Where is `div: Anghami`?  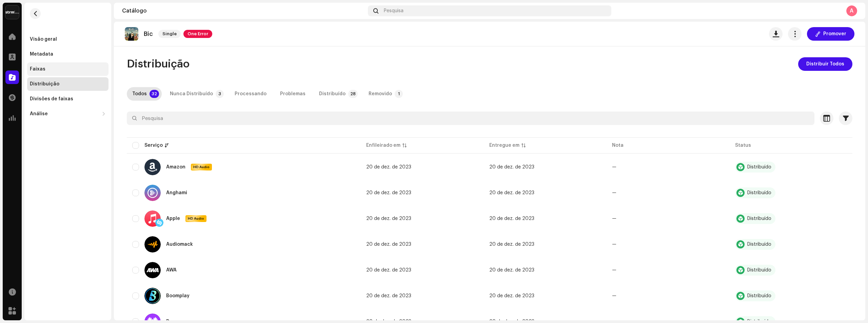
div: Anghami is located at coordinates (177, 193).